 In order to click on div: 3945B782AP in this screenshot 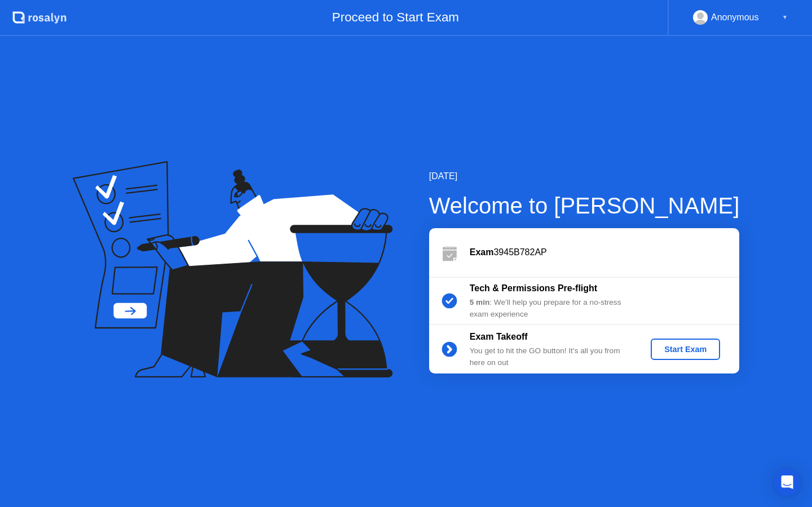, I will do `click(605, 253)`.